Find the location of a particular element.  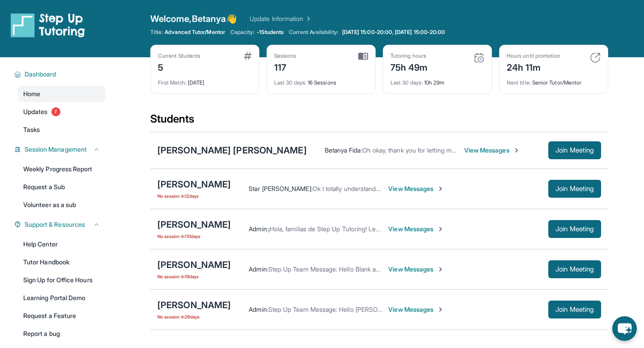

div: 75h 49m is located at coordinates (410, 66).